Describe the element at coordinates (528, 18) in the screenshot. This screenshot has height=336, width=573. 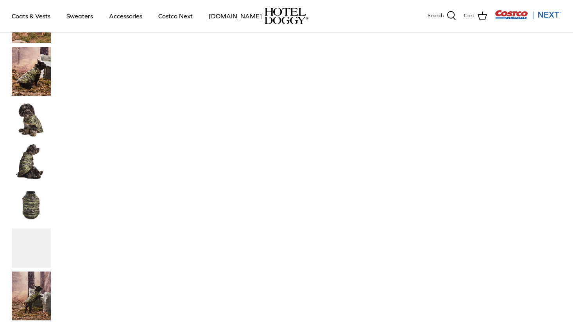
I see `a: Visit Costco Next` at that location.